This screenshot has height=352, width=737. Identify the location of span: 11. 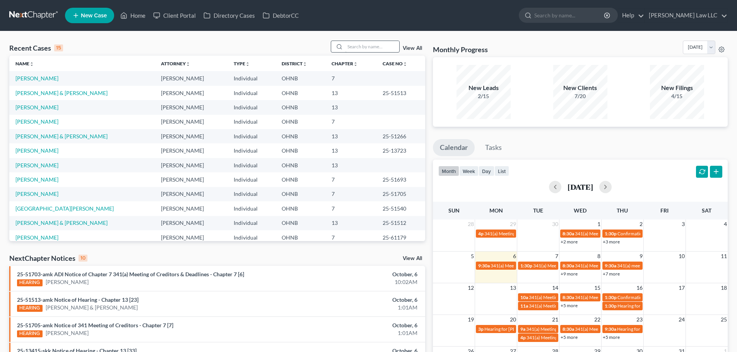
(724, 257).